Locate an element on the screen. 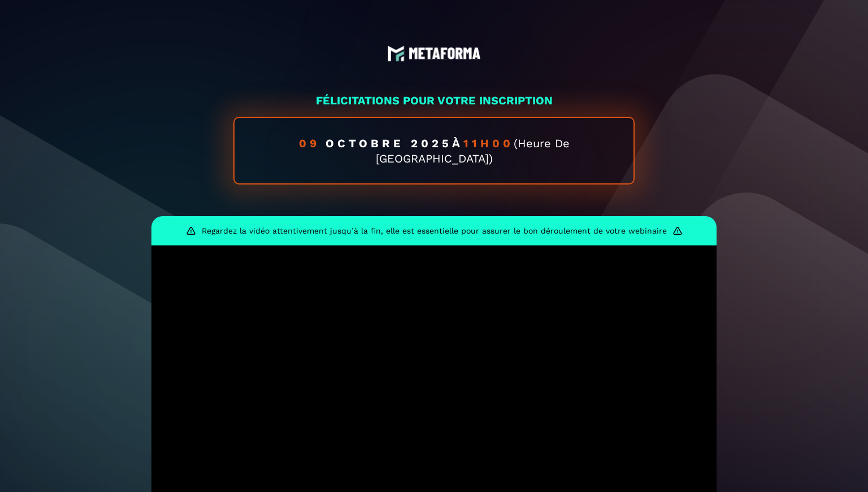 The image size is (868, 492). img: logo is located at coordinates (434, 54).